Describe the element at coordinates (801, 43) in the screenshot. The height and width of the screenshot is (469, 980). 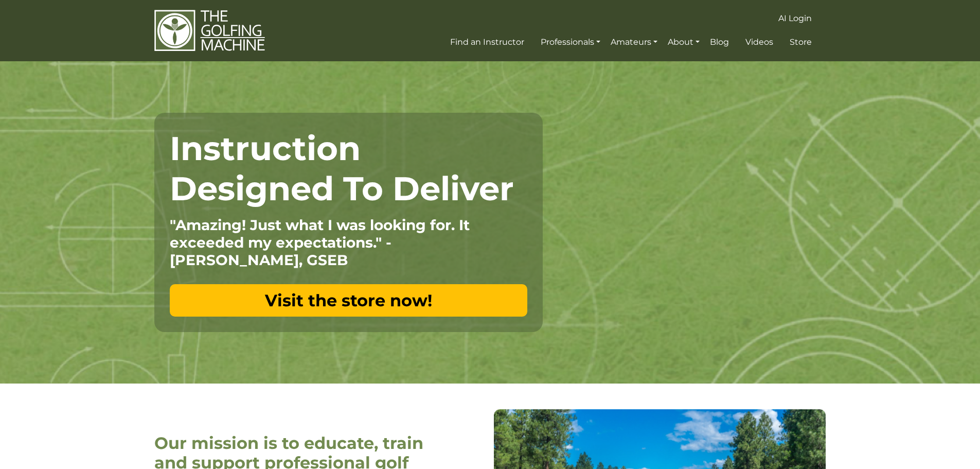
I see `a: Store` at that location.